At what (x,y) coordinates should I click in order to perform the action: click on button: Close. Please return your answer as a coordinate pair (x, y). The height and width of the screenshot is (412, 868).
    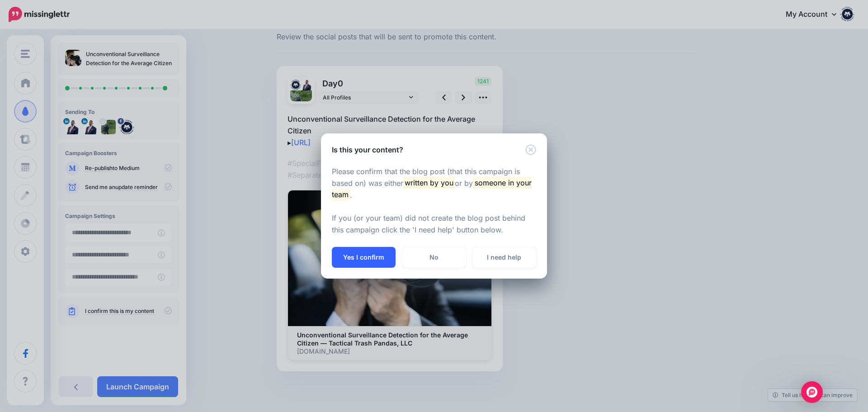
    Looking at the image, I should click on (531, 150).